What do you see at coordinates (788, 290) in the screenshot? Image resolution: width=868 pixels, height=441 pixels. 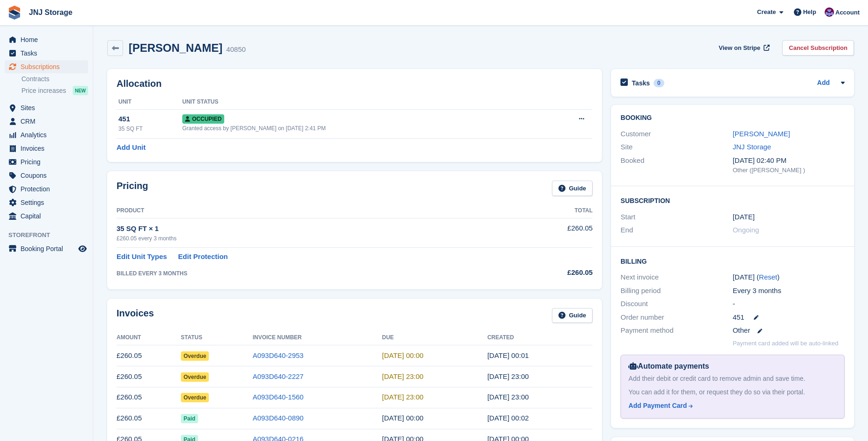 I see `div: Every 3 months` at bounding box center [788, 290].